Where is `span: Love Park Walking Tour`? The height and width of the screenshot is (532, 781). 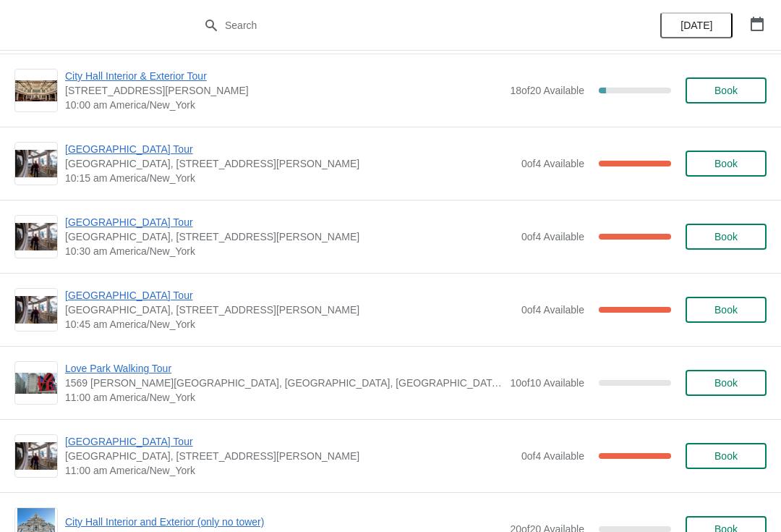 span: Love Park Walking Tour is located at coordinates (284, 368).